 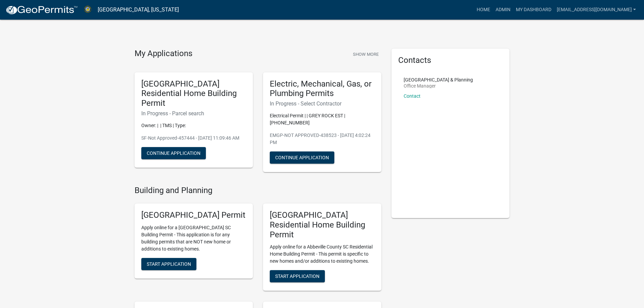 I want to click on h4: My Applications, so click(x=163, y=53).